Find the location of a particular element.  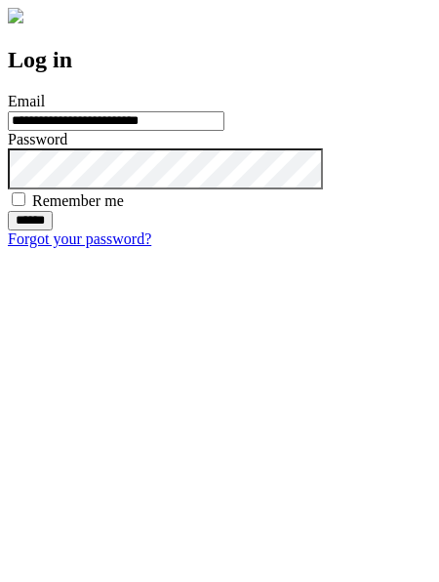

img: logo-4e3dc11c47720685a147b03b5a06dd966a58ff35d612b21f08c02c0306f2b779.png is located at coordinates (16, 16).